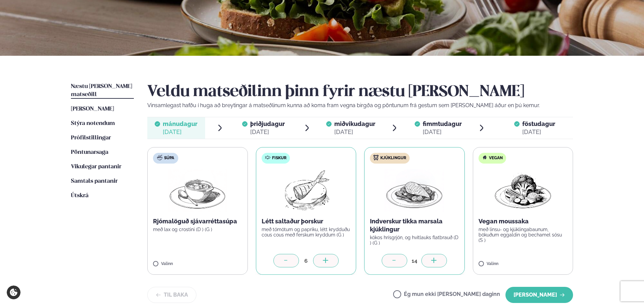 This screenshot has height=306, width=644. What do you see at coordinates (306, 261) in the screenshot?
I see `div: 6` at bounding box center [306, 261].